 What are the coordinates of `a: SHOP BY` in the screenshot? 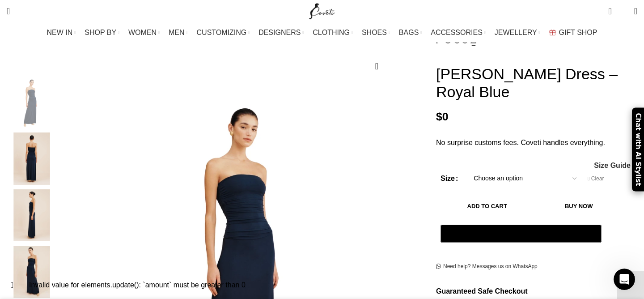 It's located at (102, 33).